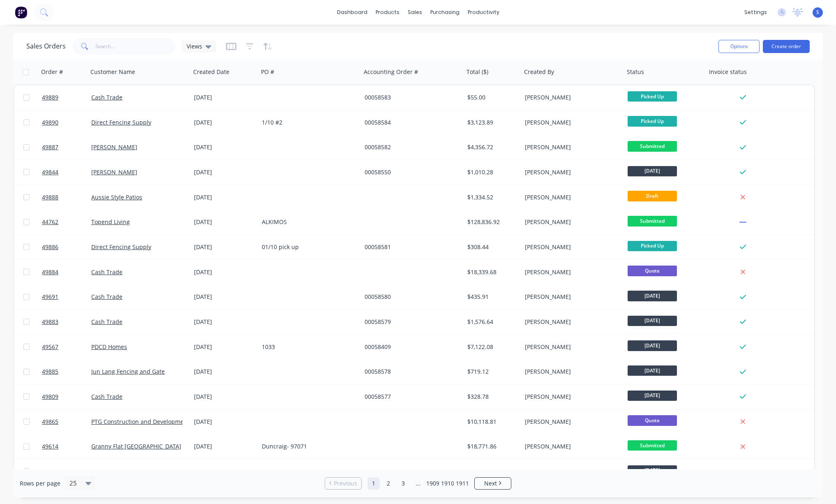 The width and height of the screenshot is (836, 504). Describe the element at coordinates (410, 297) in the screenshot. I see `div: 00058580` at that location.